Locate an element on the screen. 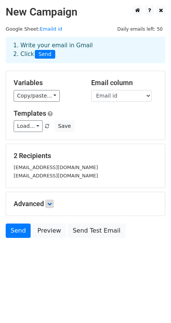 This screenshot has height=323, width=171. a: Copy/paste... is located at coordinates (37, 96).